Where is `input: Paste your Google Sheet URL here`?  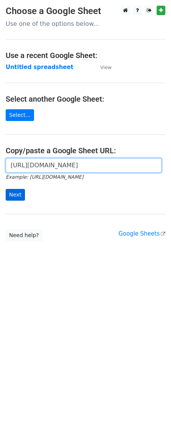
input: Paste your Google Sheet URL here is located at coordinates (84, 165).